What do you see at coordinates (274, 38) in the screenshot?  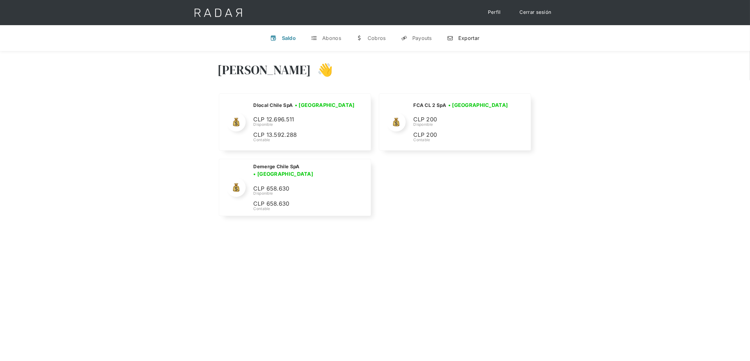 I see `div: v` at bounding box center [274, 38].